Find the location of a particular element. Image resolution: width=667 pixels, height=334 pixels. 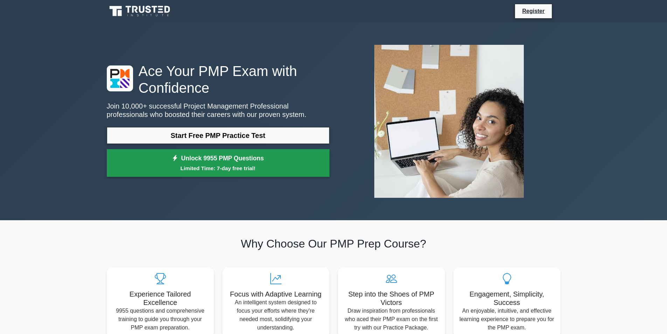

h2: Why Choose Our PMP Prep Course? is located at coordinates (334, 244).